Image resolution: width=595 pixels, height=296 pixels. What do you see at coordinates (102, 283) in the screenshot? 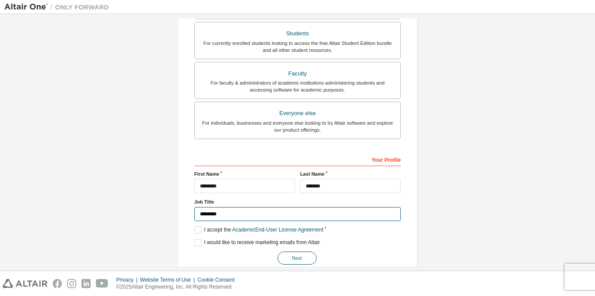
I see `img: youtube.svg` at bounding box center [102, 283].